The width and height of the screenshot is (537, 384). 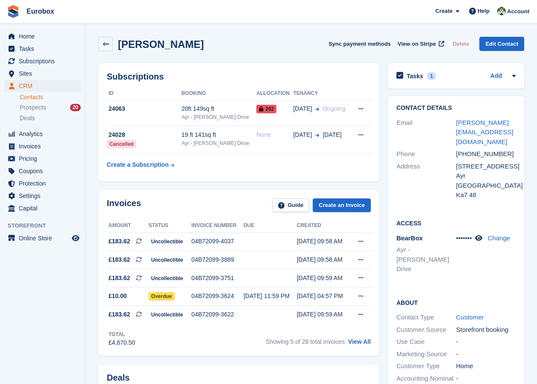 I want to click on h2: Invoices, so click(x=124, y=205).